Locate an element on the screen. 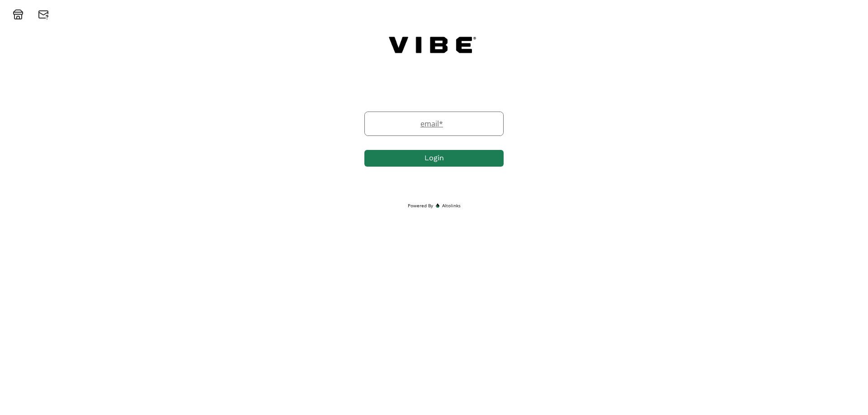 The image size is (868, 415). img: N6zKdDCVPrwZ is located at coordinates (434, 44).